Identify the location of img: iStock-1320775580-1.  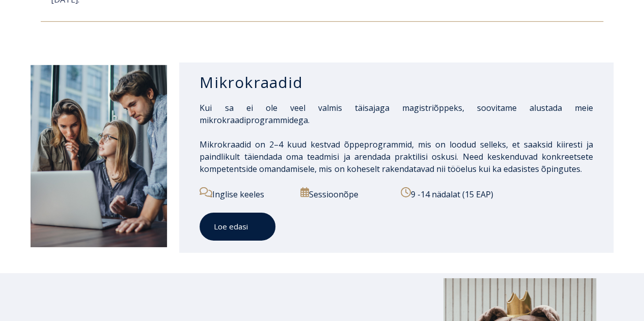
(99, 156).